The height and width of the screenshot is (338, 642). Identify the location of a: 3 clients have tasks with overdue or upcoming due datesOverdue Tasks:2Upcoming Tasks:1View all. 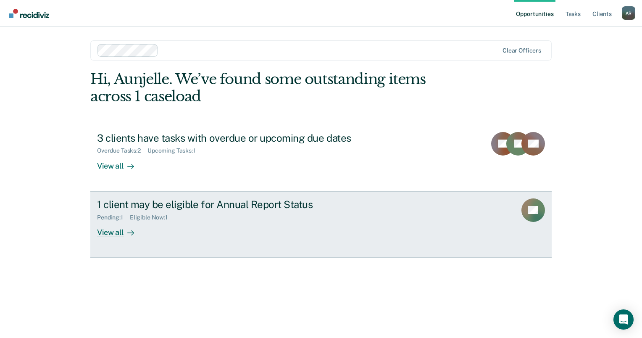
(321, 158).